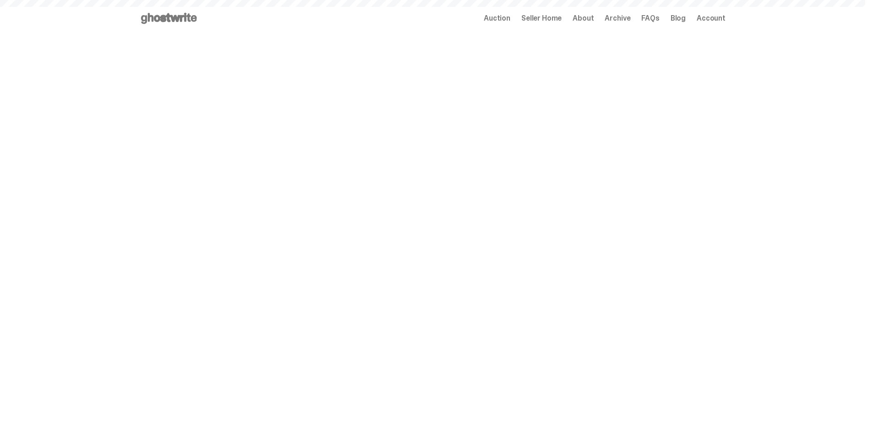 The height and width of the screenshot is (433, 872). I want to click on span: Account, so click(711, 18).